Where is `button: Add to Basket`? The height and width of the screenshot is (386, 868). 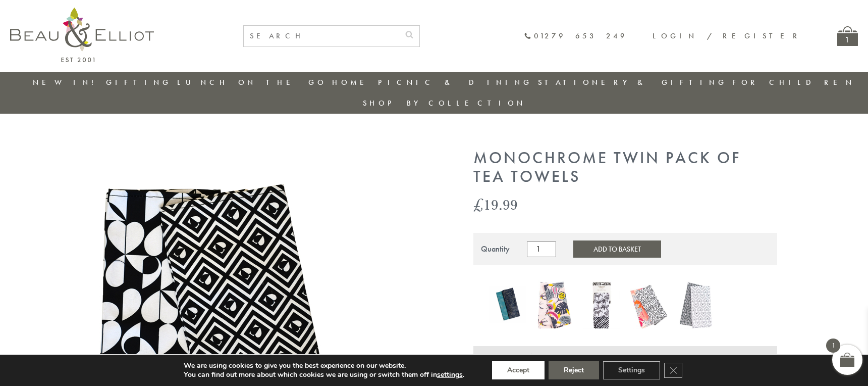 button: Add to Basket is located at coordinates (617, 249).